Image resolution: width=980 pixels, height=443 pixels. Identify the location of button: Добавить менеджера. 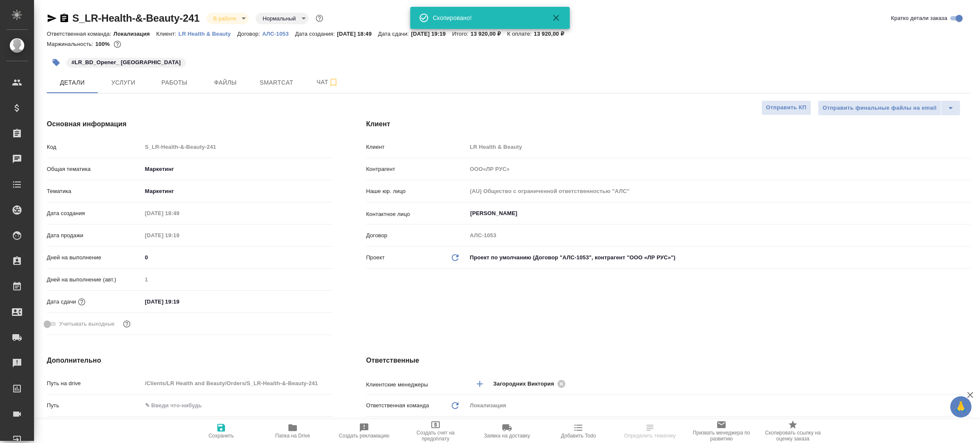
(479, 384).